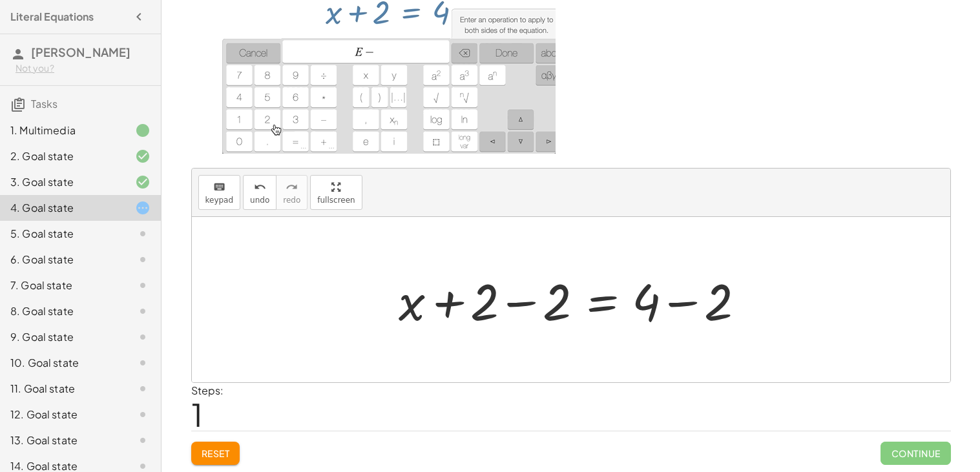 This screenshot has height=472, width=980. I want to click on div: 1. Multimedia, so click(62, 130).